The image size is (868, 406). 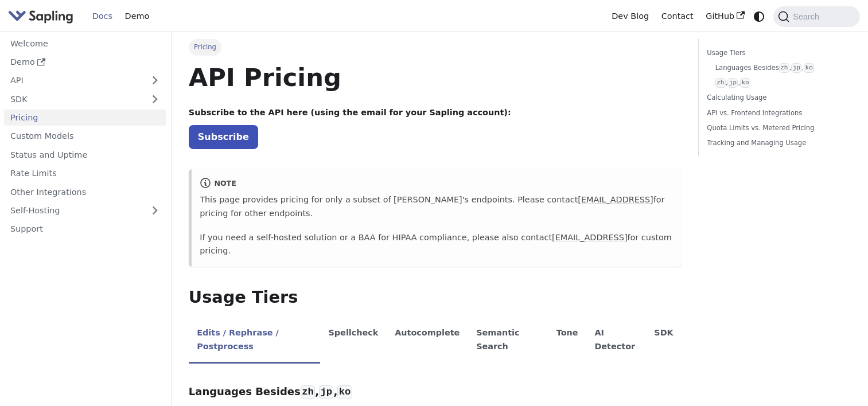 I want to click on li: AI Detector, so click(x=616, y=341).